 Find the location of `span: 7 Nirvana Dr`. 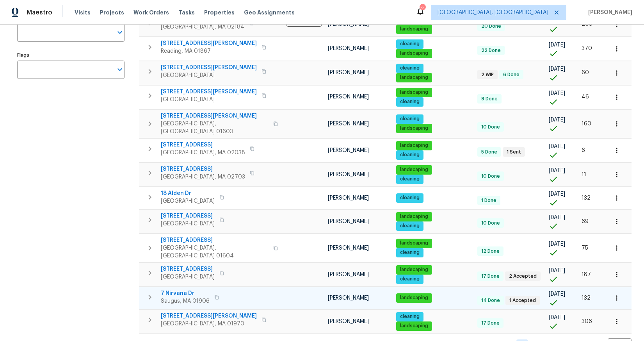

span: 7 Nirvana Dr is located at coordinates (185, 293).